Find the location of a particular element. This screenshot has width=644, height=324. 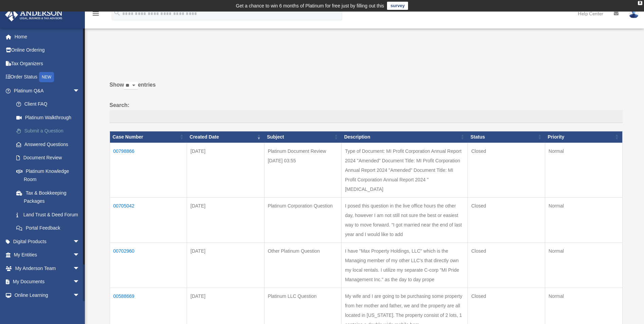

label: Search: is located at coordinates (366, 112).